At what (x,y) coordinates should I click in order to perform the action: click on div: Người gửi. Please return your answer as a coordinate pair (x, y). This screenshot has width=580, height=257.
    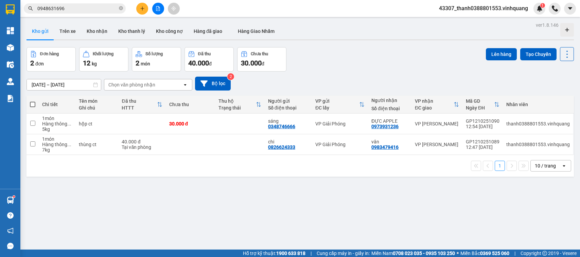
    Looking at the image, I should click on (288, 101).